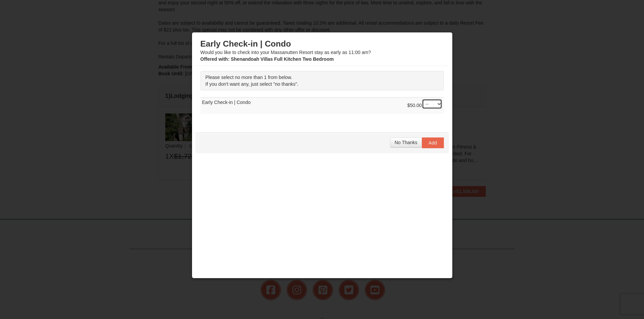 The width and height of the screenshot is (644, 319). Describe the element at coordinates (267, 59) in the screenshot. I see `strong: : Shenandoah Villas Full Kitchen Two Bedroom` at that location.